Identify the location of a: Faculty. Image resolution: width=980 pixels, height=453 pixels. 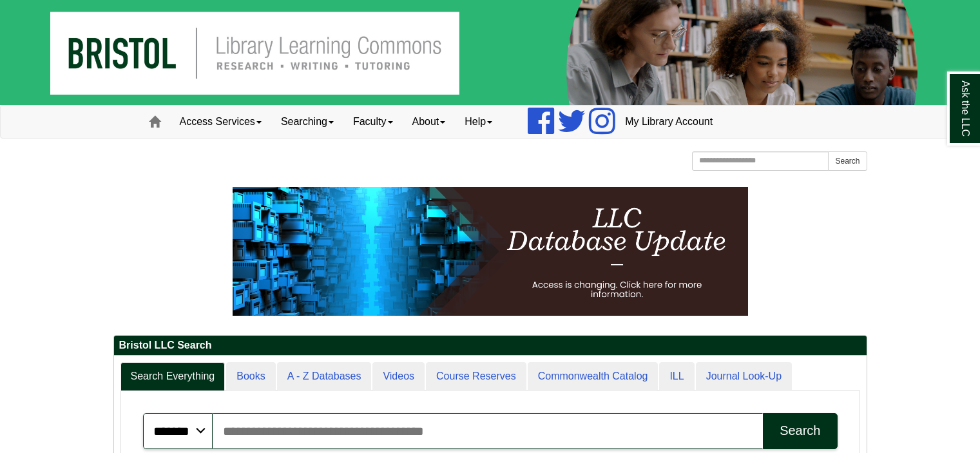
(373, 121).